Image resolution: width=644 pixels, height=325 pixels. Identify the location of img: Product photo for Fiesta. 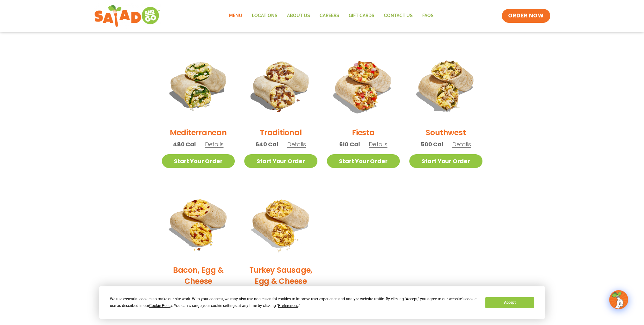
(363, 85).